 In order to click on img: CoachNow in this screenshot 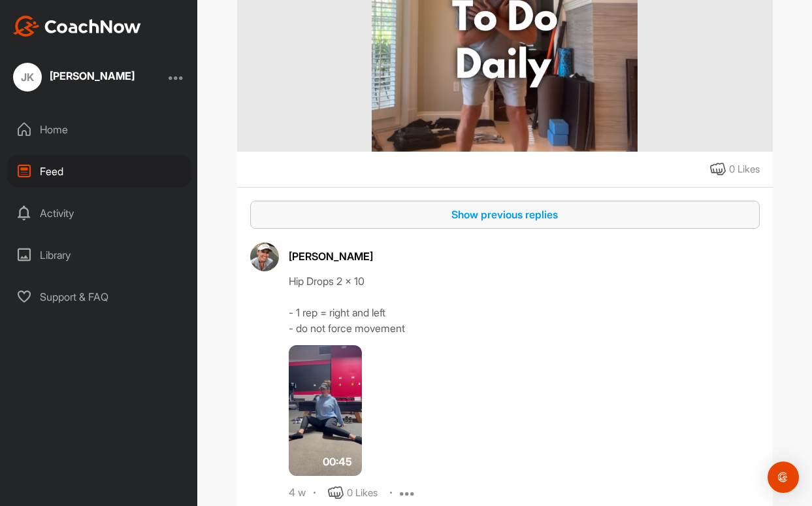, I will do `click(77, 26)`.